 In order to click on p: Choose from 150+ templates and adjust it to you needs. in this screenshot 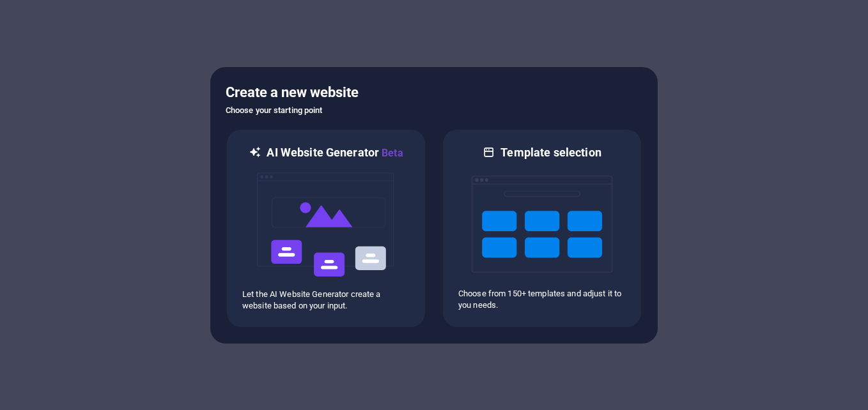, I will do `click(542, 300)`.